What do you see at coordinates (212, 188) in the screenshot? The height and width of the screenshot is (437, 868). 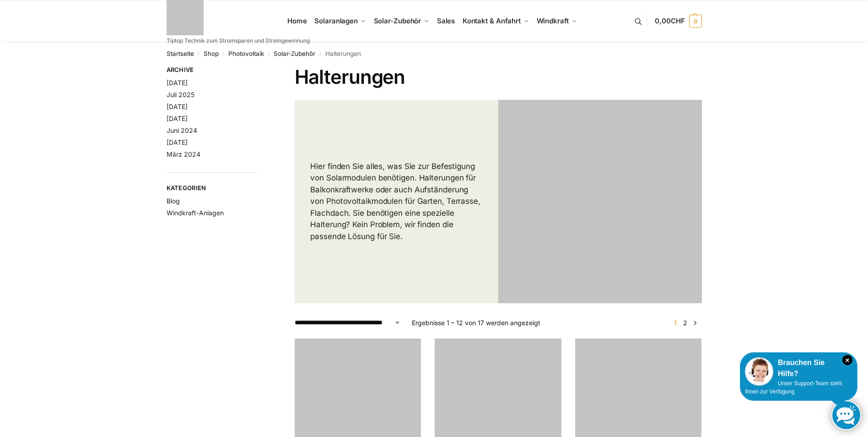 I see `span: Kategorien` at bounding box center [212, 188].